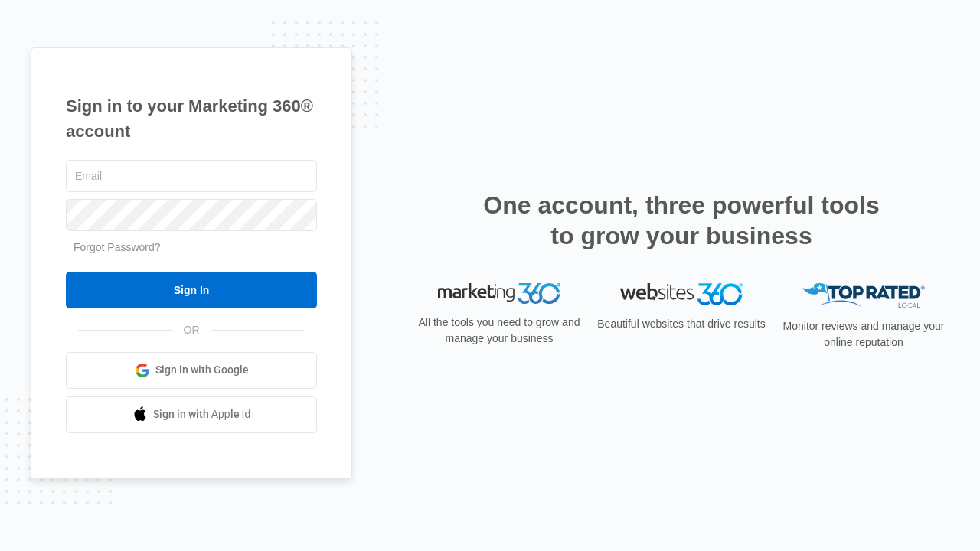 This screenshot has height=551, width=980. What do you see at coordinates (499, 294) in the screenshot?
I see `img: Marketing 360` at bounding box center [499, 294].